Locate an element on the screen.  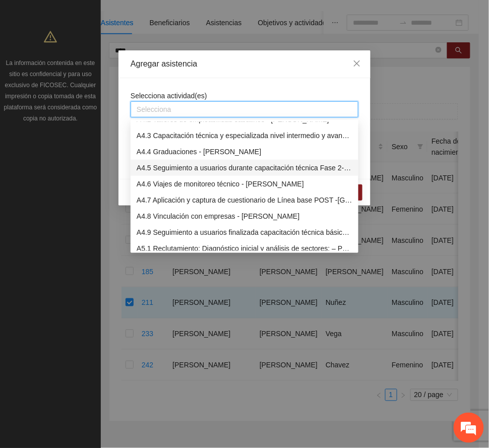
div: A4.3 Capacitación técnica y especializada nivel intermedio y avanzado Fase 2 - Cuauhtémoc is located at coordinates (245, 136).